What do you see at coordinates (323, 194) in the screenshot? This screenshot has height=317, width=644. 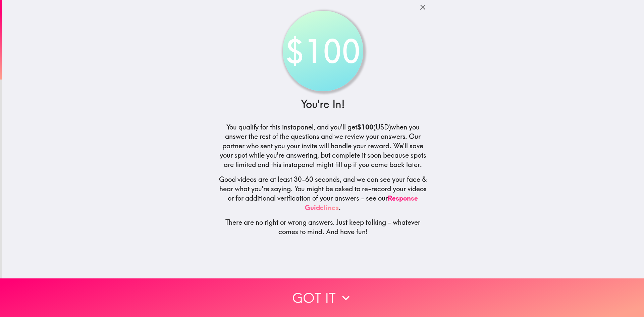 I see `h5: Good videos are at least 30-60 seconds, and we can see your face & hear what you're saying. You m...` at bounding box center [323, 194].